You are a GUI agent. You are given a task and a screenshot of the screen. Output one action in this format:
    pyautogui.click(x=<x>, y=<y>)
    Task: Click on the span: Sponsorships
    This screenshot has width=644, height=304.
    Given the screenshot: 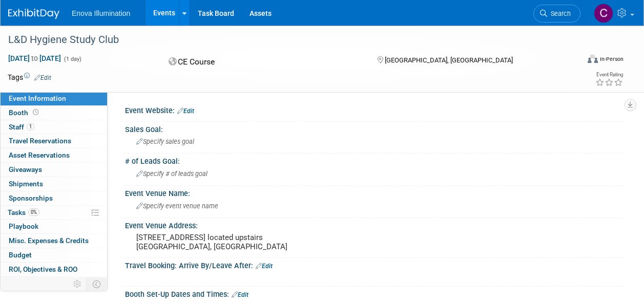 What is the action you would take?
    pyautogui.click(x=30, y=198)
    